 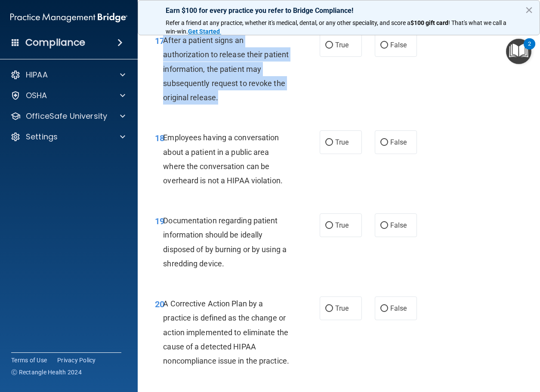 I want to click on p: Settings, so click(x=42, y=137).